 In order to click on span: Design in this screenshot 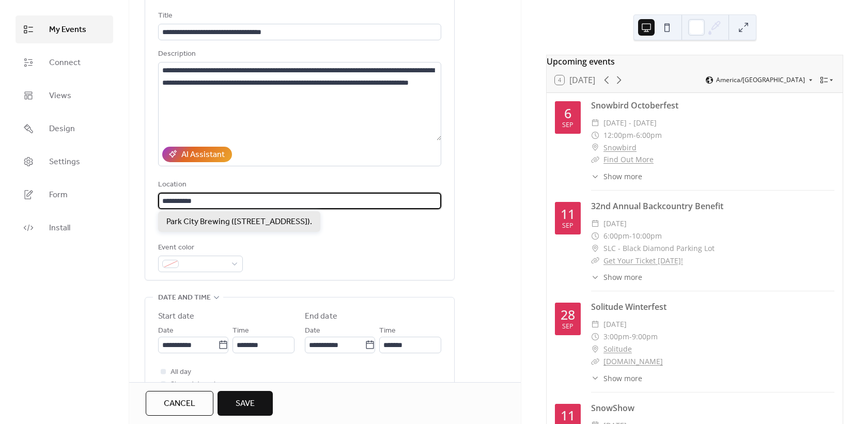, I will do `click(62, 129)`.